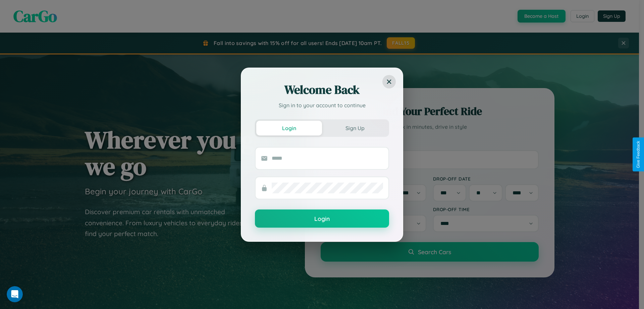 The height and width of the screenshot is (309, 644). I want to click on button: Sign Up, so click(355, 128).